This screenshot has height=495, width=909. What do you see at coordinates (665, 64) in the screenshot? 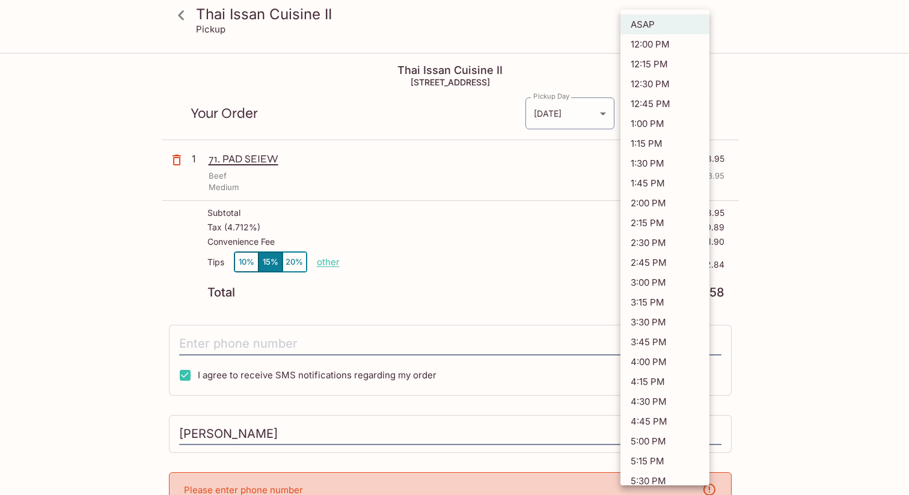
I see `li: 12:15 PM` at bounding box center [665, 64].